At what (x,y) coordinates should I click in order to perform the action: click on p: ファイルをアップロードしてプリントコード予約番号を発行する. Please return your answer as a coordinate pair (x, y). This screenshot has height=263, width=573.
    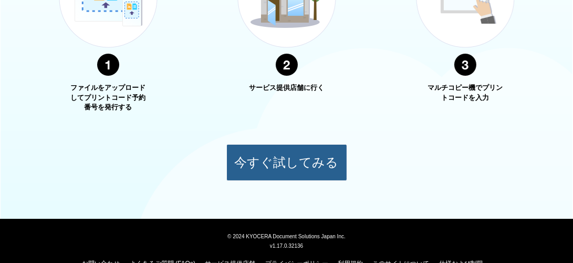
    Looking at the image, I should click on (108, 98).